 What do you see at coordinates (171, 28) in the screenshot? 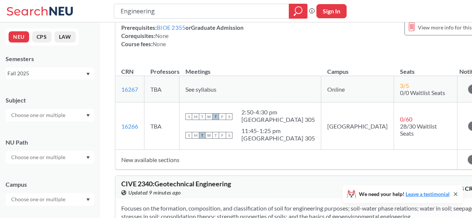
I see `a: BIOE 2355` at bounding box center [171, 28].